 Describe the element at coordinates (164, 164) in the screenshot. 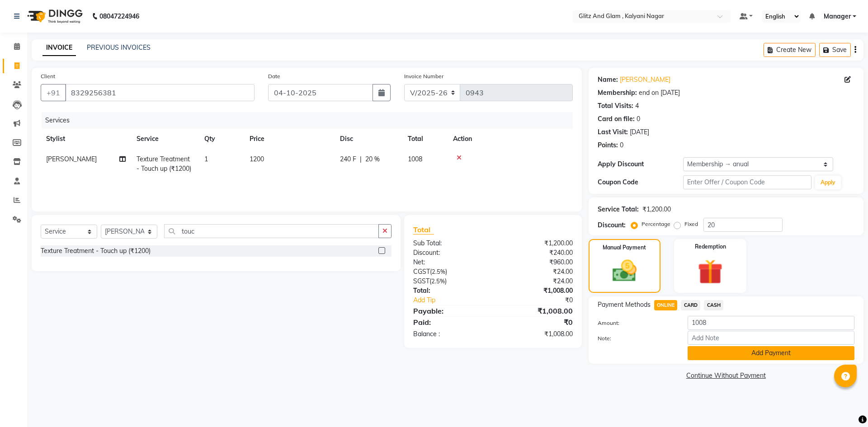

I see `span: Texture Treatment - Touch up (₹1200)` at that location.